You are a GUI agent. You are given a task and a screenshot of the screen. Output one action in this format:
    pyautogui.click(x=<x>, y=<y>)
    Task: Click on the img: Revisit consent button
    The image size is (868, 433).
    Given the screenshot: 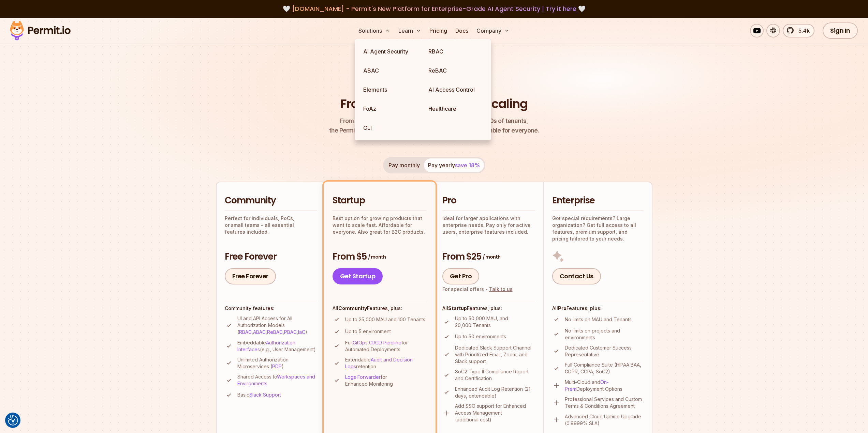 What is the action you would take?
    pyautogui.click(x=13, y=420)
    